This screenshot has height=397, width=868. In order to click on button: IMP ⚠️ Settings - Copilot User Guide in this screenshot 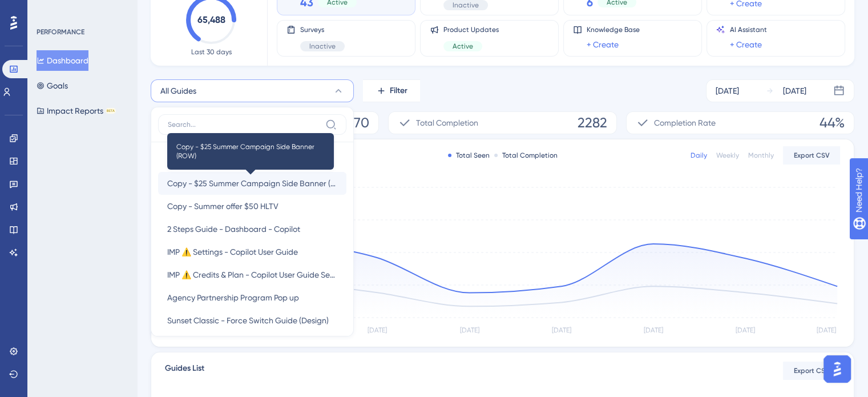, I will do `click(252, 252)`.